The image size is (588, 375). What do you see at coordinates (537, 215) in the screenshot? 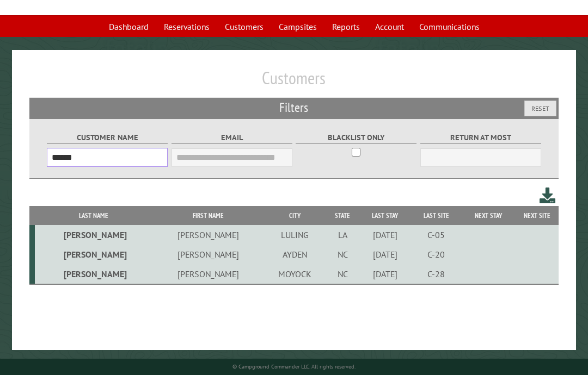
I see `th: Next Site` at bounding box center [537, 215].